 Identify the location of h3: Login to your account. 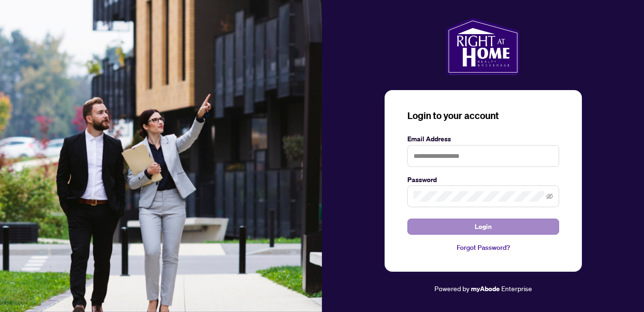
(484, 115).